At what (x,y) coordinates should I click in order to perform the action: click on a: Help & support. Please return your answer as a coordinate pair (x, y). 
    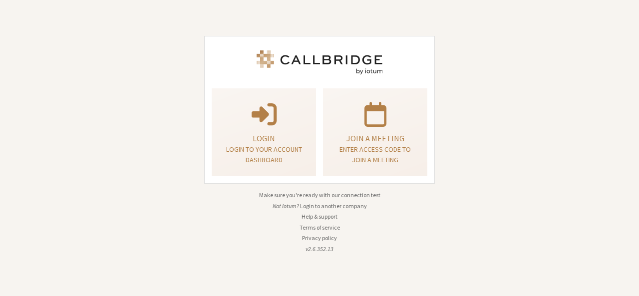
    Looking at the image, I should click on (320, 216).